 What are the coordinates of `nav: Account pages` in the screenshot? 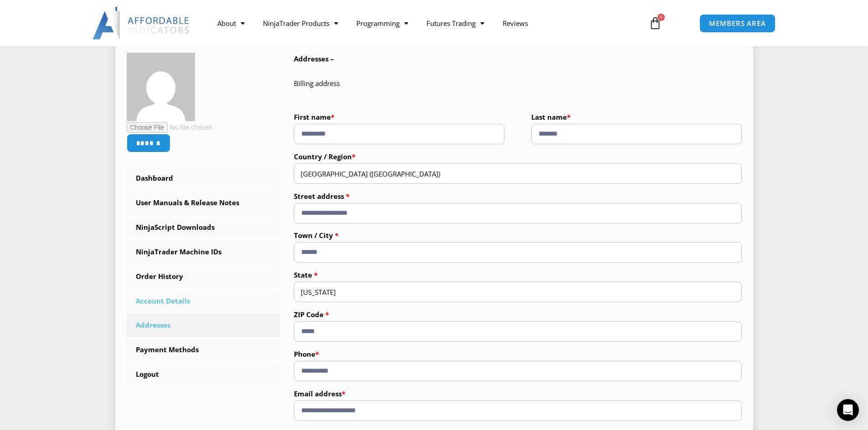 It's located at (203, 276).